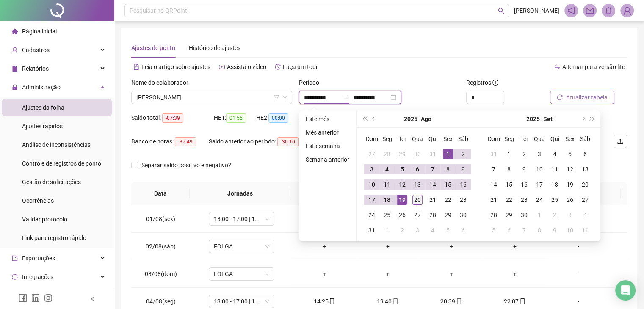  I want to click on span: Cadastros, so click(36, 50).